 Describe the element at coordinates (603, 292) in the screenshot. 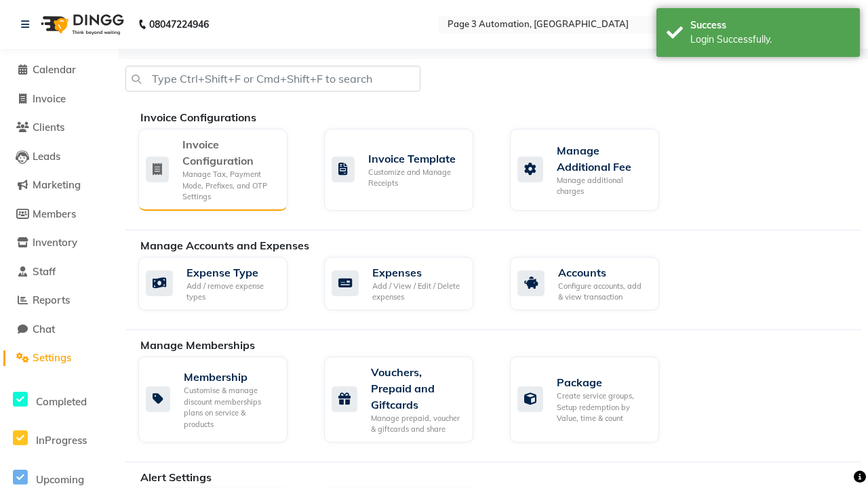

I see `div: Configure accounts, add & view transaction` at that location.